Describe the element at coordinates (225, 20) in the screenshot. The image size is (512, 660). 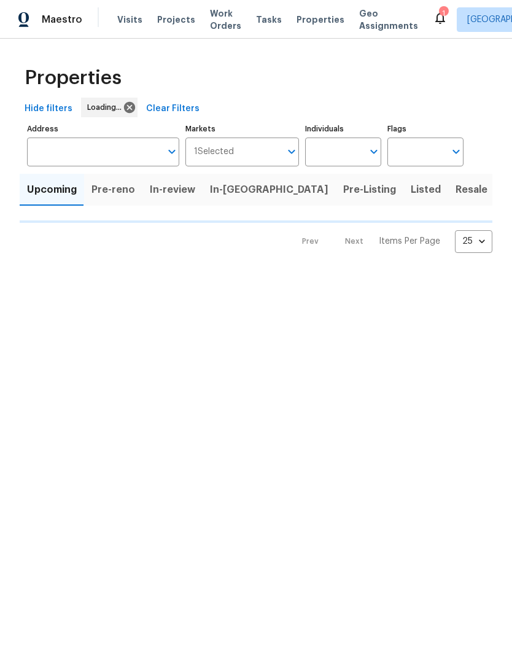
I see `span: Work Orders` at that location.